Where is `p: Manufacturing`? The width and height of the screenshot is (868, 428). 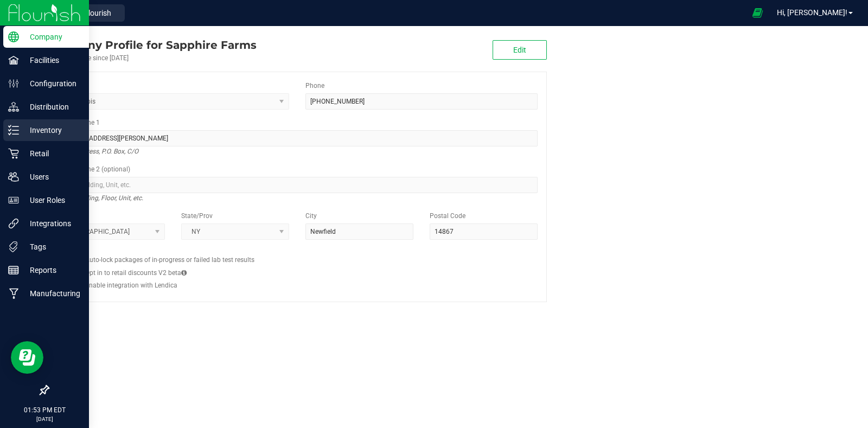
p: Manufacturing is located at coordinates (52, 294).